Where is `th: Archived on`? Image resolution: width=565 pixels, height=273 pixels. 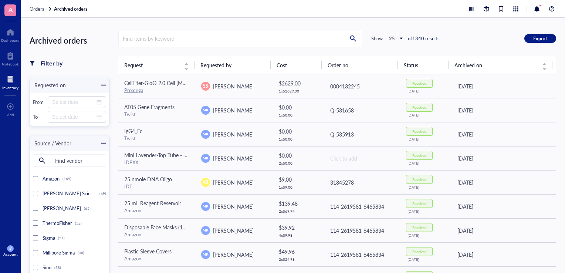
th: Archived on is located at coordinates (500, 65).